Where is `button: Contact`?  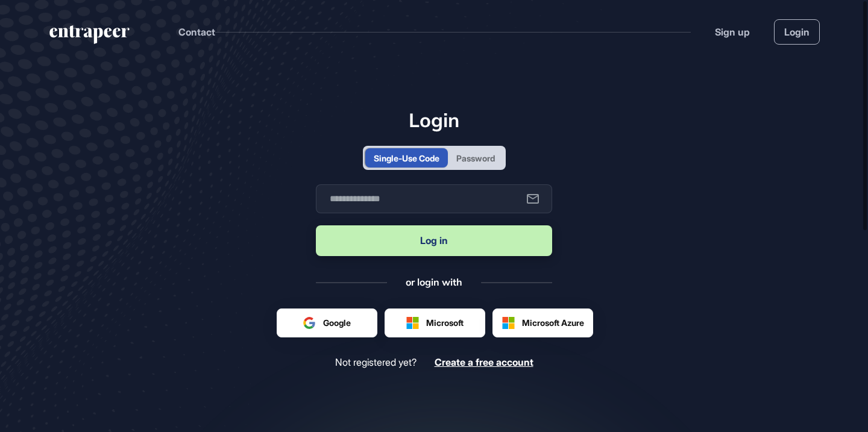
button: Contact is located at coordinates (196, 32).